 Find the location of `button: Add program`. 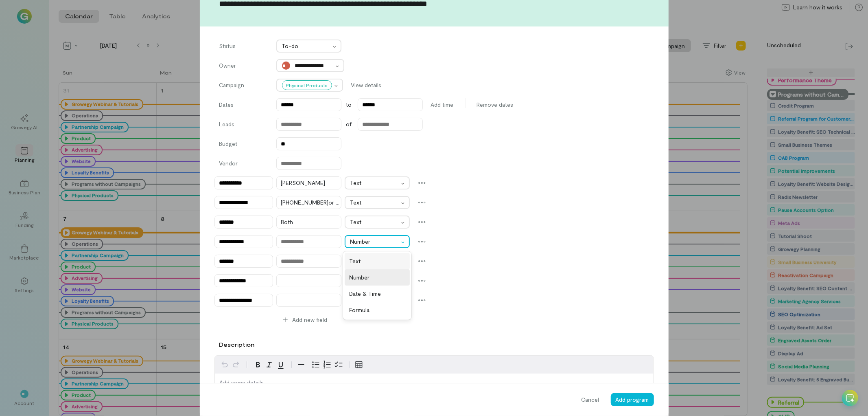

button: Add program is located at coordinates (632, 399).